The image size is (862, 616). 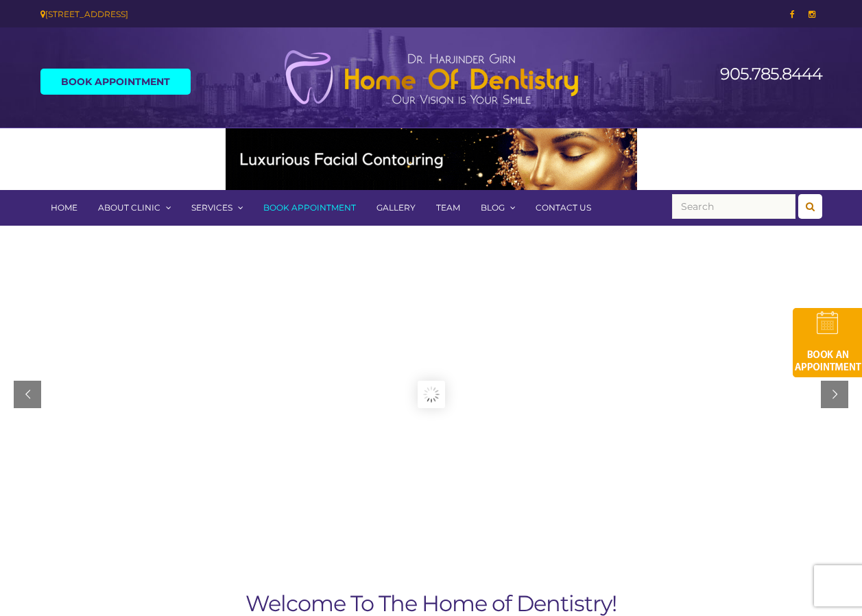 What do you see at coordinates (431, 78) in the screenshot?
I see `img: Home of Dentistry` at bounding box center [431, 78].